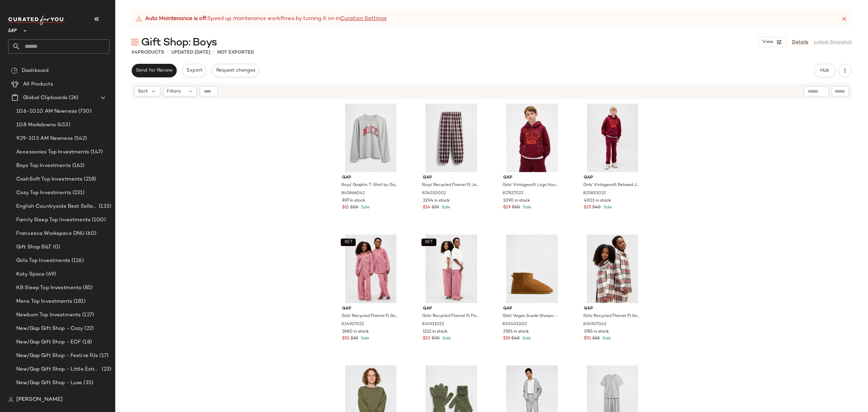 Image resolution: width=868 pixels, height=412 pixels. I want to click on span: (85), so click(87, 288).